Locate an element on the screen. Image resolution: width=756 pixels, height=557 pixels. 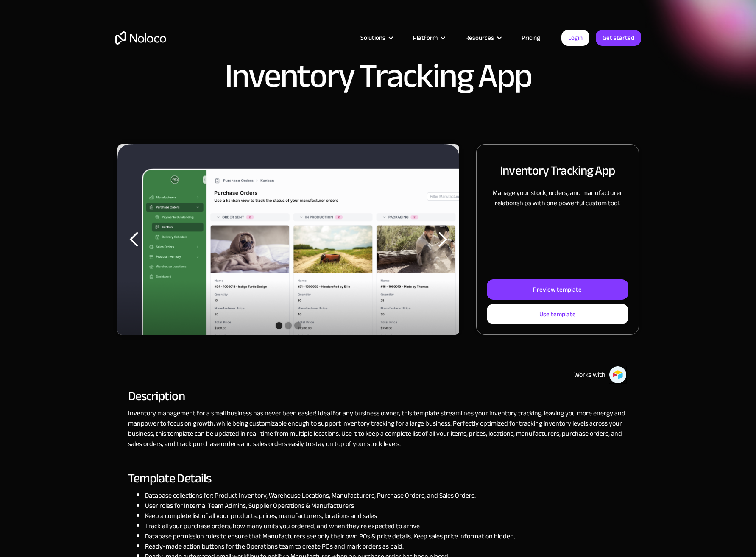
h2: Description is located at coordinates (378, 396).